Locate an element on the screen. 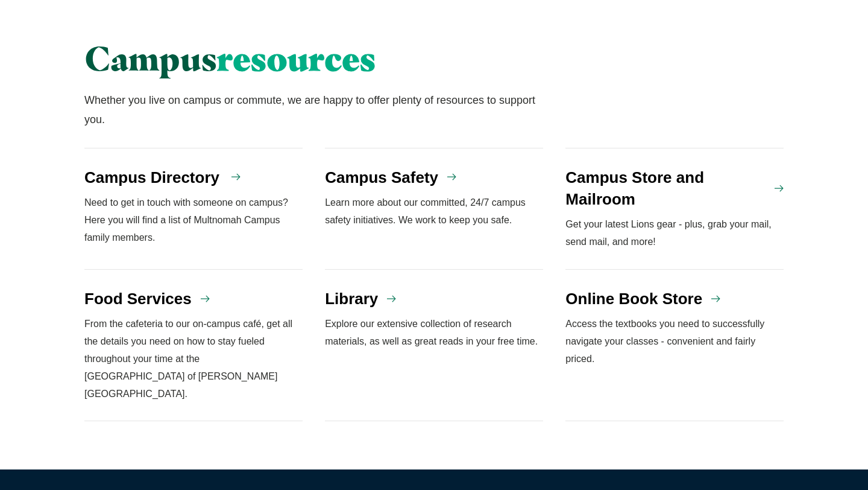 The height and width of the screenshot is (490, 868). h4: Campus Safety is located at coordinates (381, 177).